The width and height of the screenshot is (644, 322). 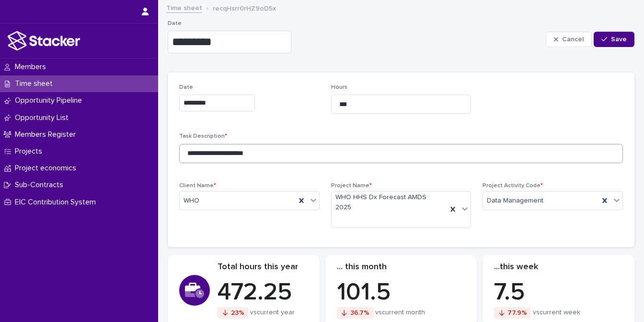 What do you see at coordinates (272, 312) in the screenshot?
I see `p: vs current year` at bounding box center [272, 312].